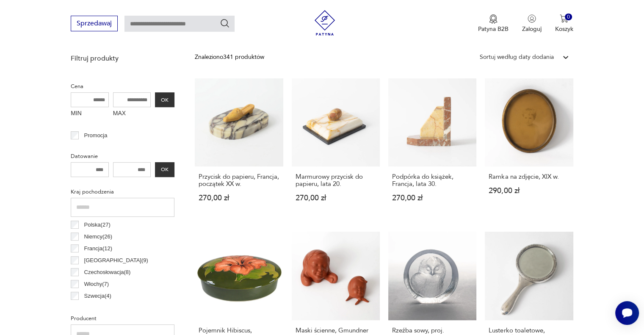 This screenshot has width=644, height=335. What do you see at coordinates (493, 19) in the screenshot?
I see `img: Ikona medalu` at bounding box center [493, 19].